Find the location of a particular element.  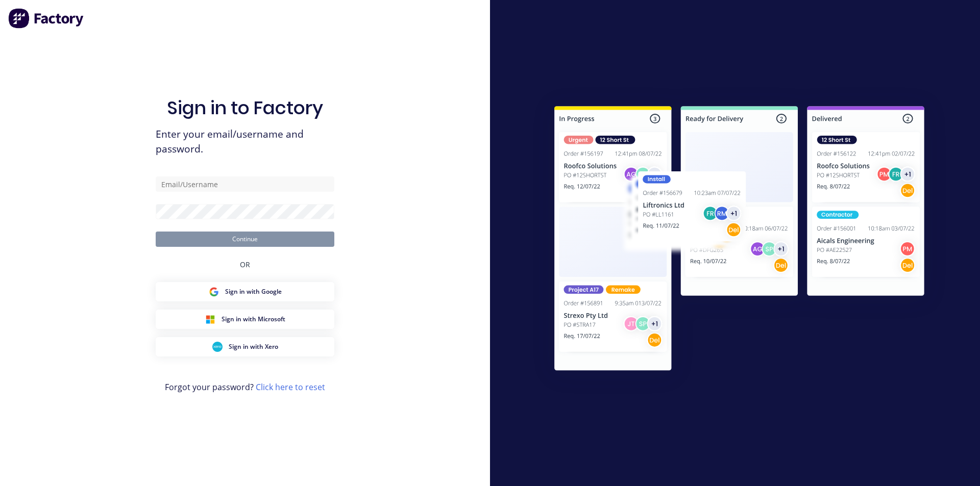

img: Google Sign in is located at coordinates (214, 292).